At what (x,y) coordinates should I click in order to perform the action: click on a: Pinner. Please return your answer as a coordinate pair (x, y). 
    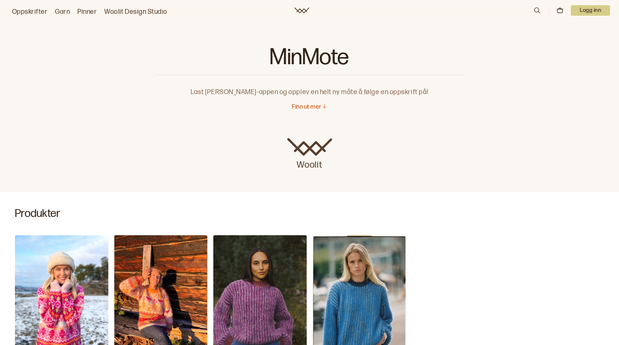
    Looking at the image, I should click on (87, 12).